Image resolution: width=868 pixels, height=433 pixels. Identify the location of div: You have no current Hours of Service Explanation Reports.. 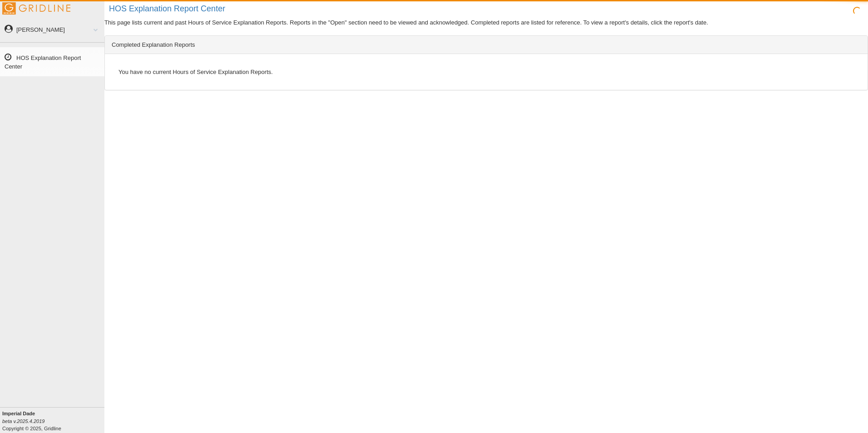
(486, 72).